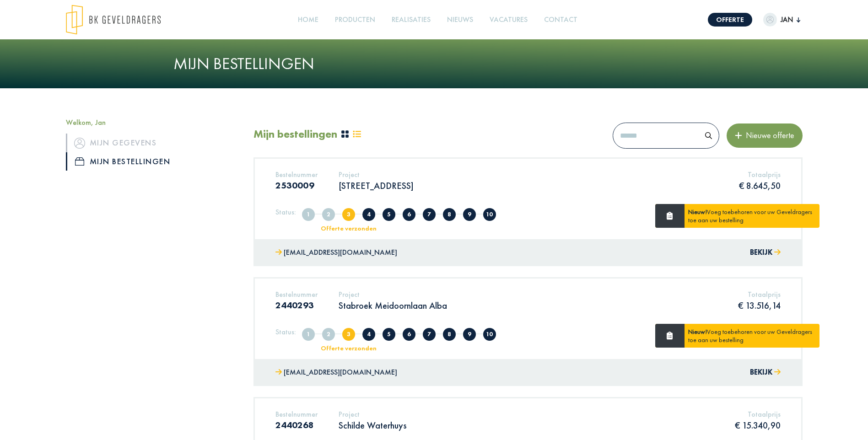 The width and height of the screenshot is (868, 440). Describe the element at coordinates (153, 162) in the screenshot. I see `a: iconMijn bestellingen` at that location.